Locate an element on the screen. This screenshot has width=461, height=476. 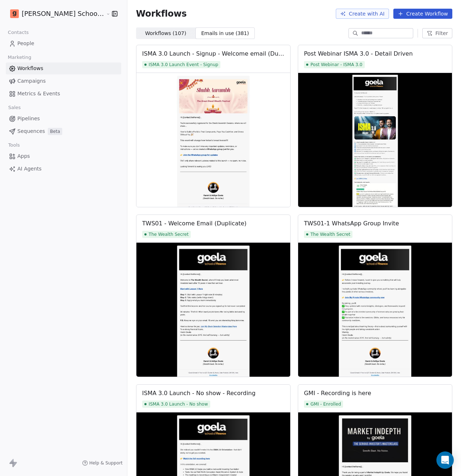
a: Workflows is located at coordinates (63, 68).